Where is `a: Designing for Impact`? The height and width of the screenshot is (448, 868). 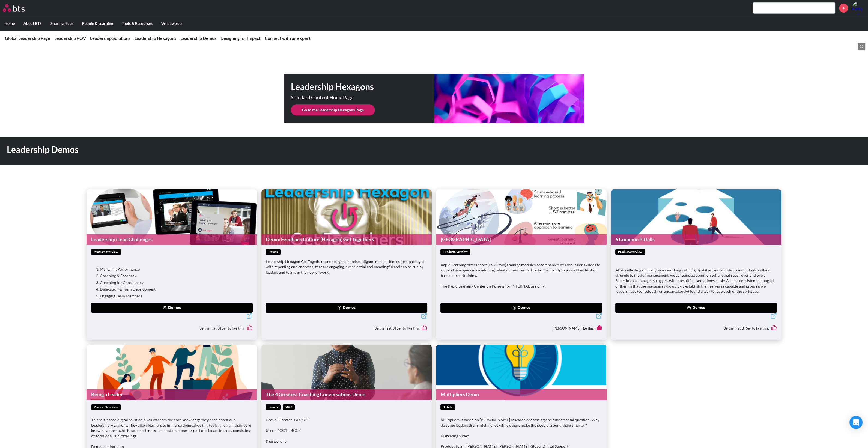
a: Designing for Impact is located at coordinates (240, 38).